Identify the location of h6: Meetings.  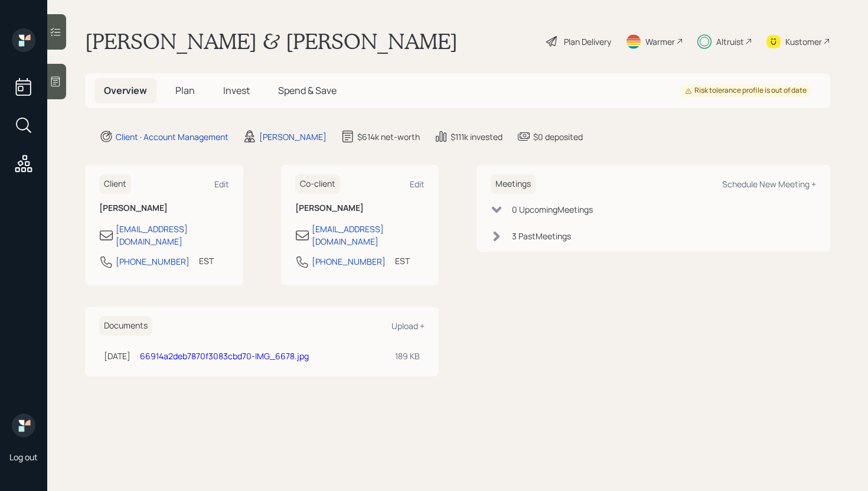
(513, 184).